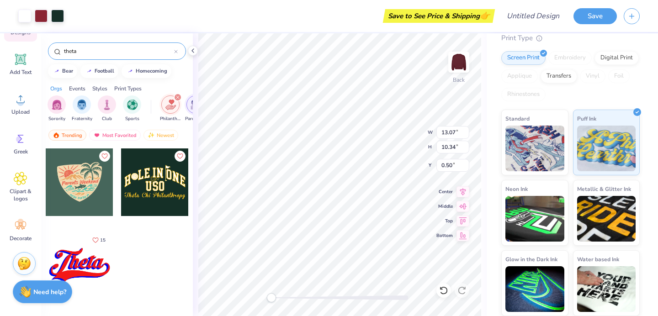 This screenshot has height=316, width=658. What do you see at coordinates (170, 119) in the screenshot?
I see `span: Philanthropy` at bounding box center [170, 119].